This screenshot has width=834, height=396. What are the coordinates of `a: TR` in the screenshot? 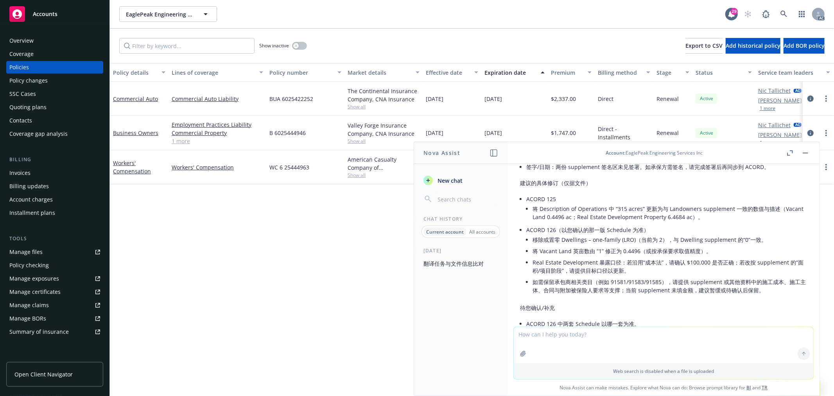 It's located at (764, 387).